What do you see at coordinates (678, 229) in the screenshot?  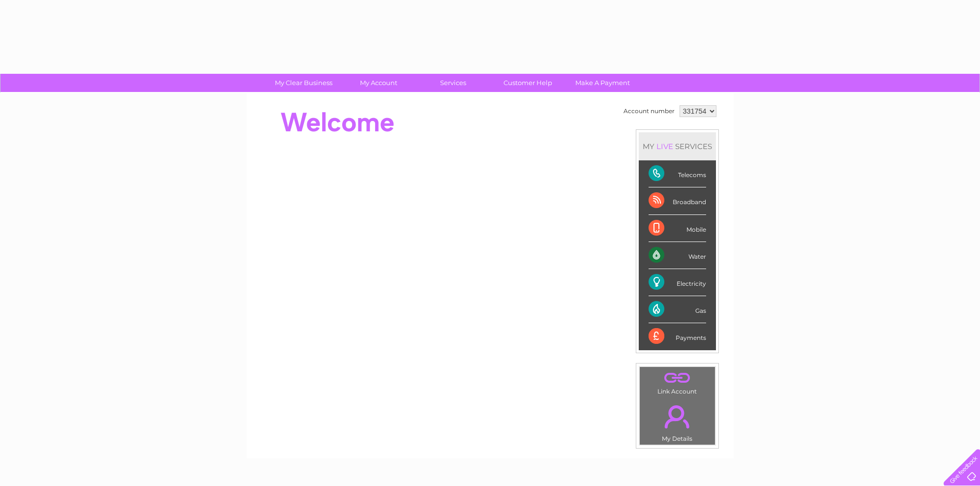 I see `div: Mobile` at bounding box center [678, 229].